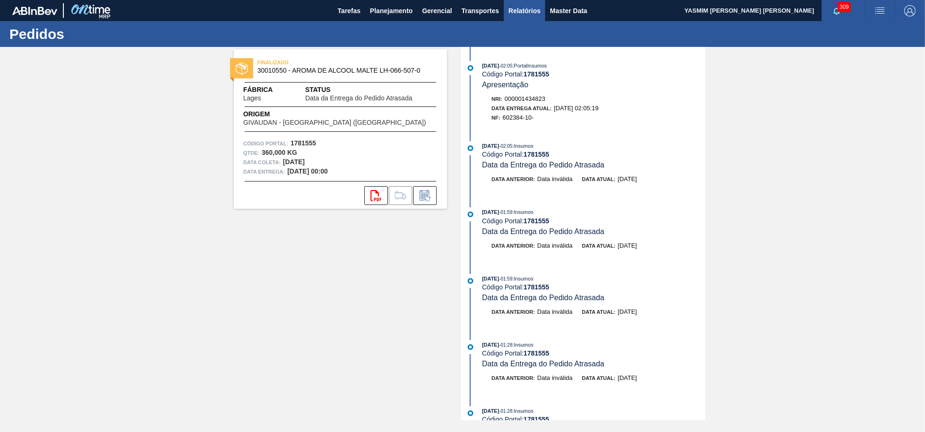 The height and width of the screenshot is (432, 925). Describe the element at coordinates (401, 196) in the screenshot. I see `div: Ir para Composição de Carga` at that location.